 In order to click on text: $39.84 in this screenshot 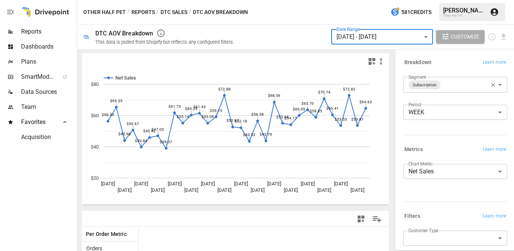, I will do `click(141, 141)`.